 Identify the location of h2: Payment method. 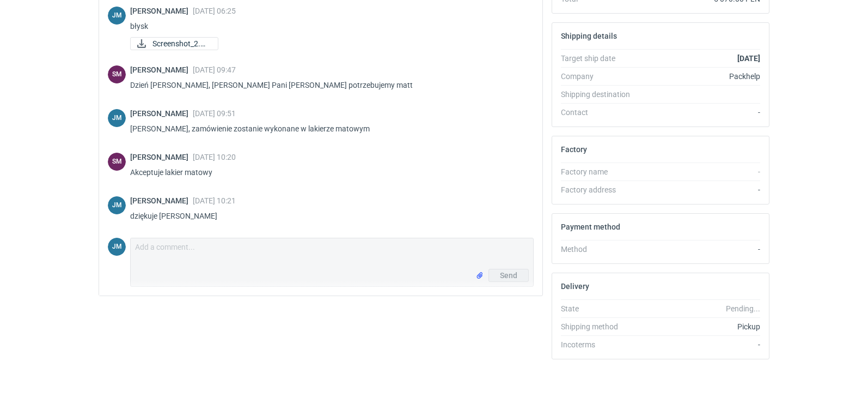
(590, 227).